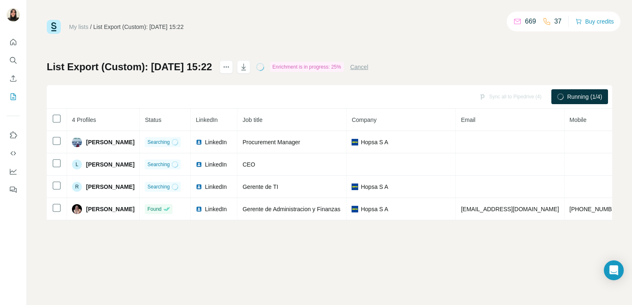  Describe the element at coordinates (13, 135) in the screenshot. I see `button: Use Surfe on LinkedIn` at that location.